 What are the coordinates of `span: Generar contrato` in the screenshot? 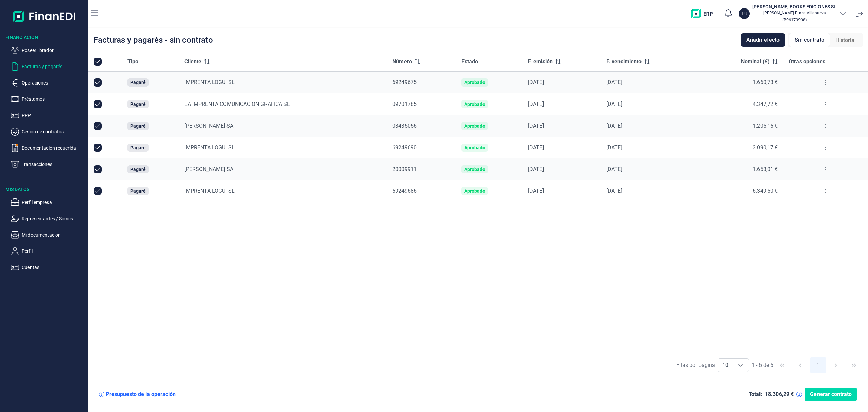 It's located at (831, 394).